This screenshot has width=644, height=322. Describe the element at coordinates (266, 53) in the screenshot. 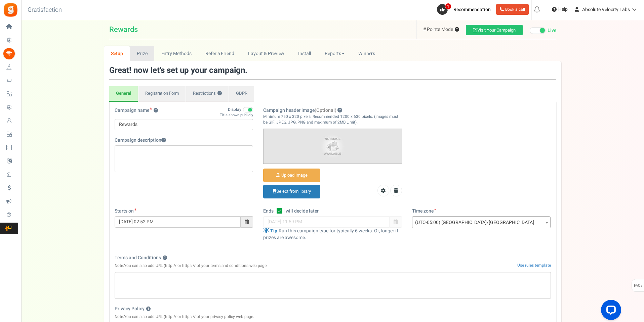

I see `a: Layout & Preview` at that location.